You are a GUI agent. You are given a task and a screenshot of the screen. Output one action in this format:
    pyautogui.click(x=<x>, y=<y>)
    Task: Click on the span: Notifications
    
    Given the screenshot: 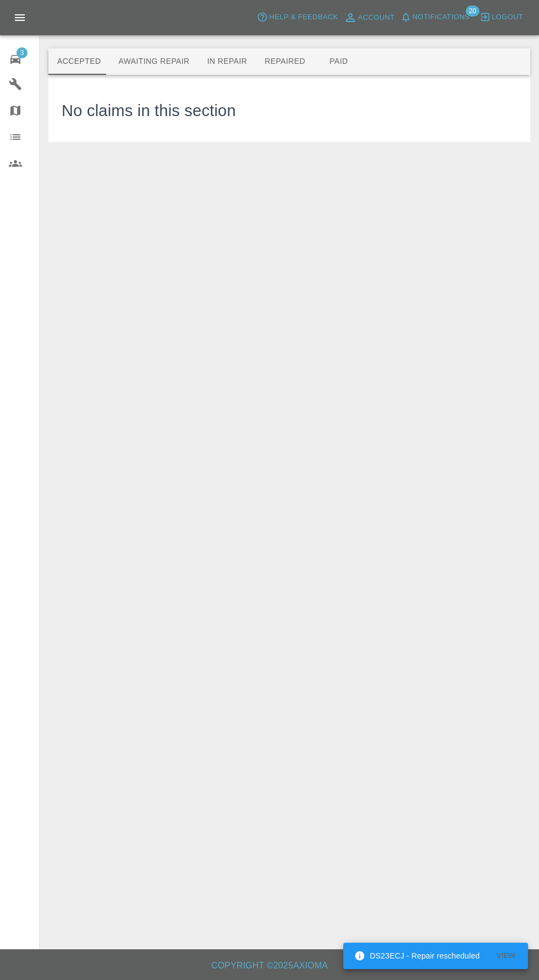 What is the action you would take?
    pyautogui.click(x=441, y=17)
    